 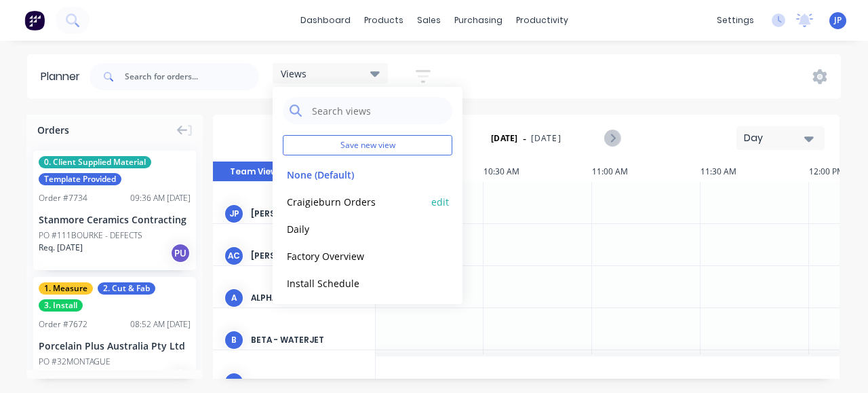 I want to click on img: Factory, so click(x=35, y=20).